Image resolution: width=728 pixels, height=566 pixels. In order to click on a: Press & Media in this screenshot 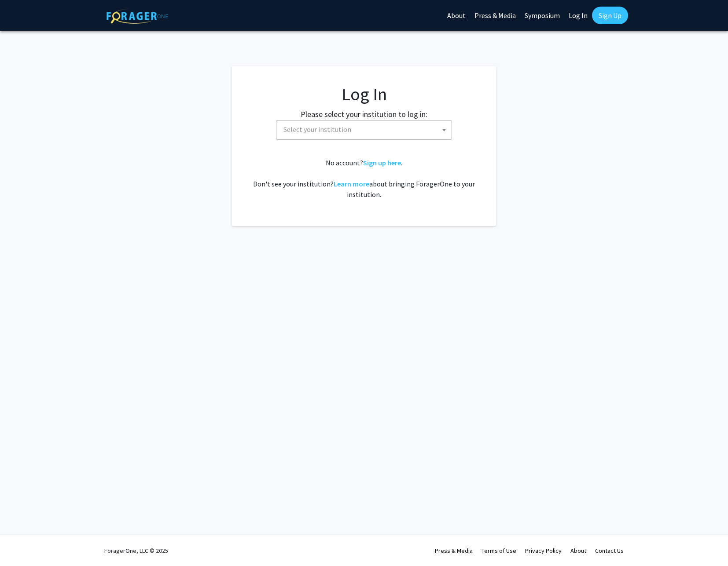, I will do `click(453, 550)`.